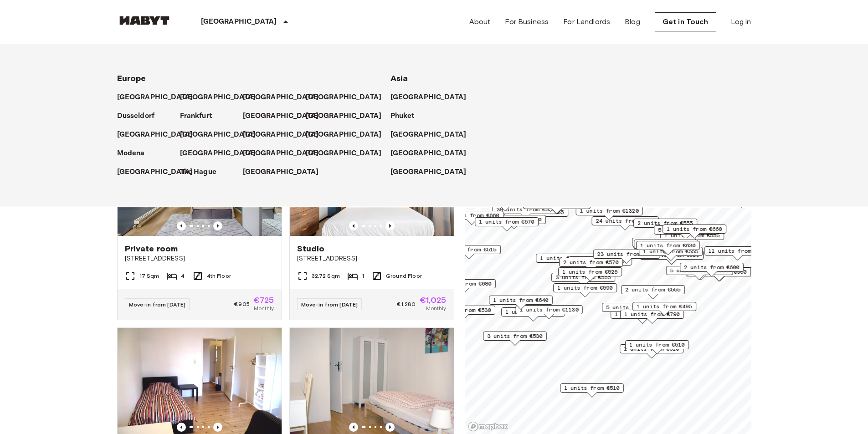 The width and height of the screenshot is (868, 434). Describe the element at coordinates (634, 307) in the screenshot. I see `span: 5 units from €590` at that location.